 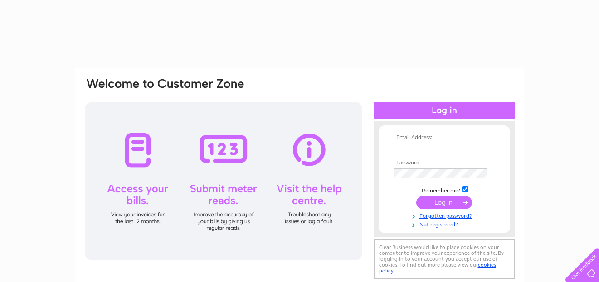 I want to click on a: cookies policy, so click(x=437, y=268).